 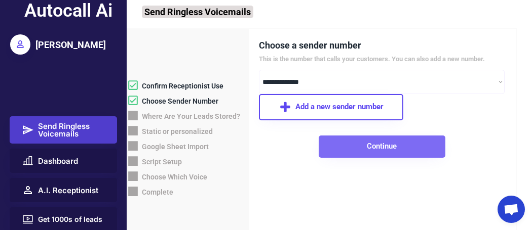 I want to click on button: Continue, so click(x=382, y=147).